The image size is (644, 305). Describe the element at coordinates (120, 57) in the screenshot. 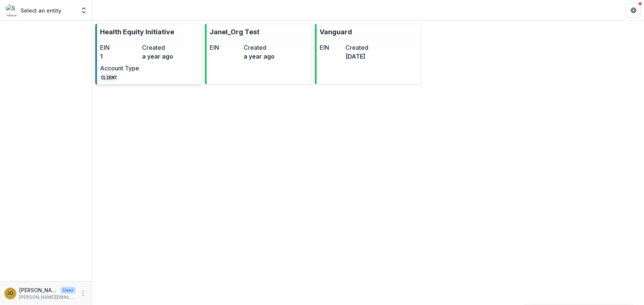

I see `dd: 1` at that location.